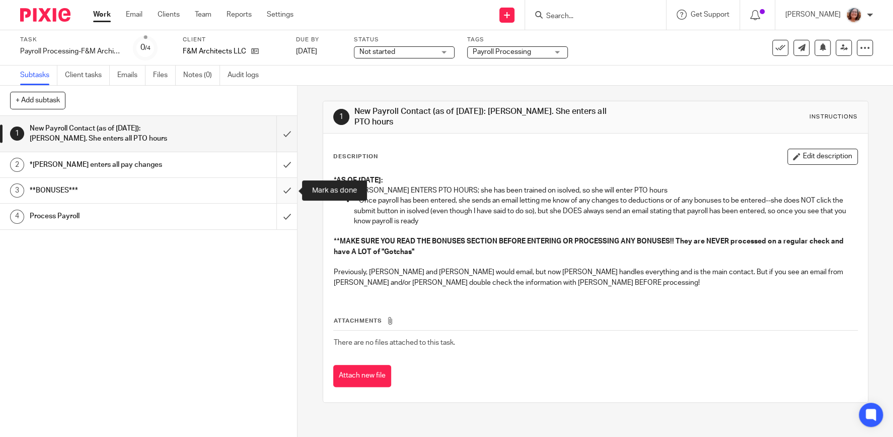 The image size is (893, 437). I want to click on label: Task, so click(71, 40).